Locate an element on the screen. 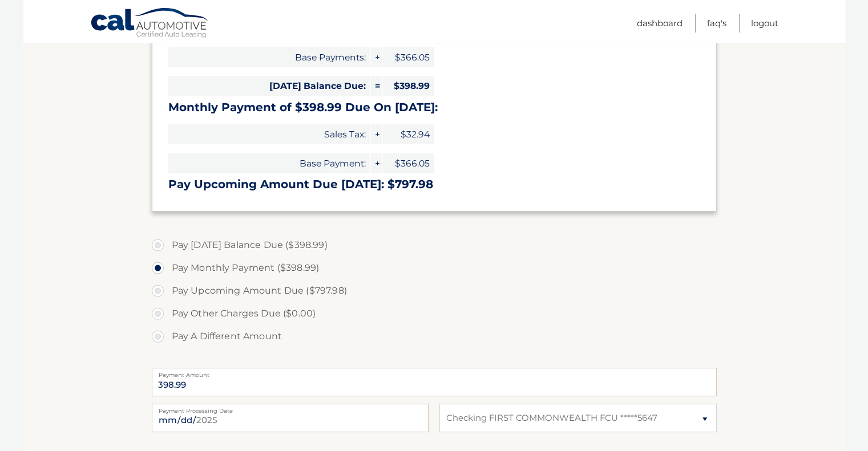 The height and width of the screenshot is (451, 868). label: Payment Amount is located at coordinates (434, 373).